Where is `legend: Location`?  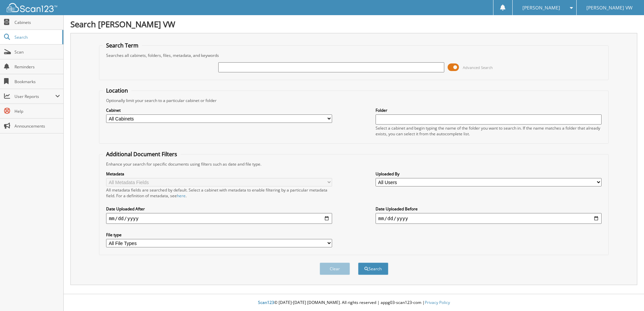 legend: Location is located at coordinates (117, 91).